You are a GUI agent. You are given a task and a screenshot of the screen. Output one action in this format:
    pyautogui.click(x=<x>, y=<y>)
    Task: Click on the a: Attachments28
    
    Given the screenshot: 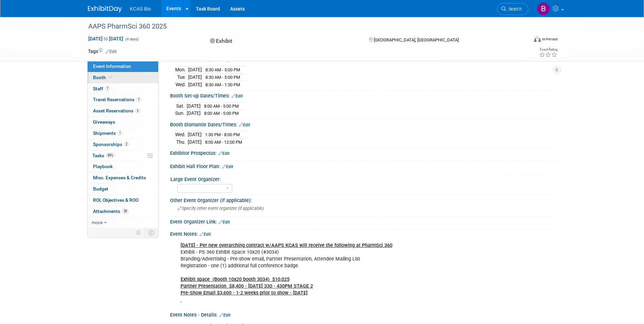 What is the action you would take?
    pyautogui.click(x=123, y=211)
    